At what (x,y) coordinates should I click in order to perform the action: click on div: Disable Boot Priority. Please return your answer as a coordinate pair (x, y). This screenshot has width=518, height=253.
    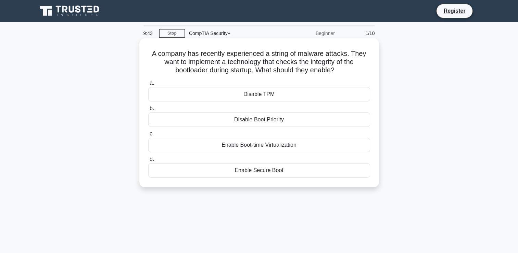
    Looking at the image, I should click on (259, 120).